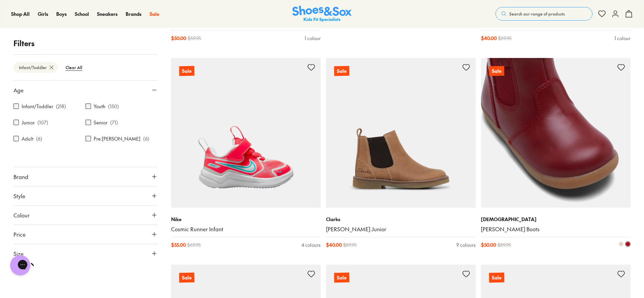 Image resolution: width=644 pixels, height=298 pixels. Describe the element at coordinates (61, 14) in the screenshot. I see `a: Boys` at that location.